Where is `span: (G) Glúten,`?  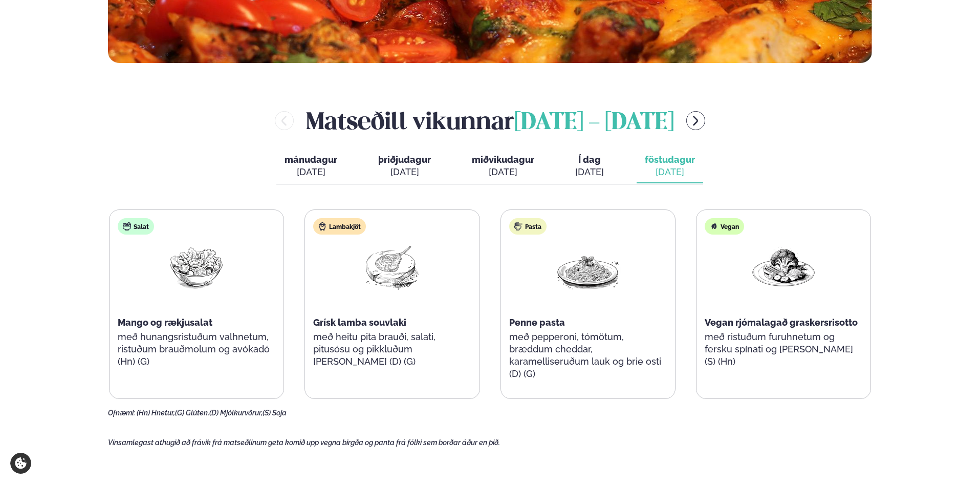
span: (G) Glúten, is located at coordinates (192, 413).